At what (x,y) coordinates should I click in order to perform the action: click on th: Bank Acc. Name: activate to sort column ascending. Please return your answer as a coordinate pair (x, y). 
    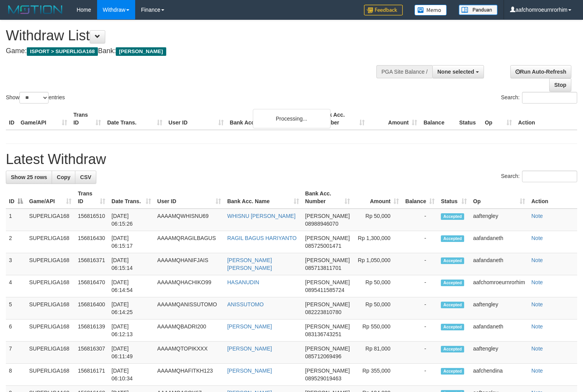
    Looking at the image, I should click on (263, 197).